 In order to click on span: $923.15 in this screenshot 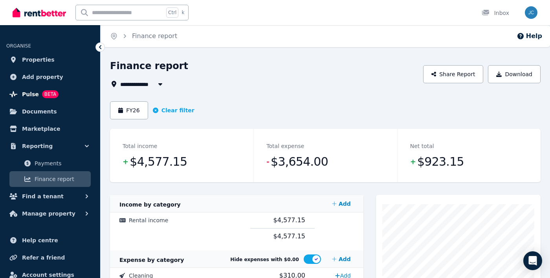, I will do `click(440, 162)`.